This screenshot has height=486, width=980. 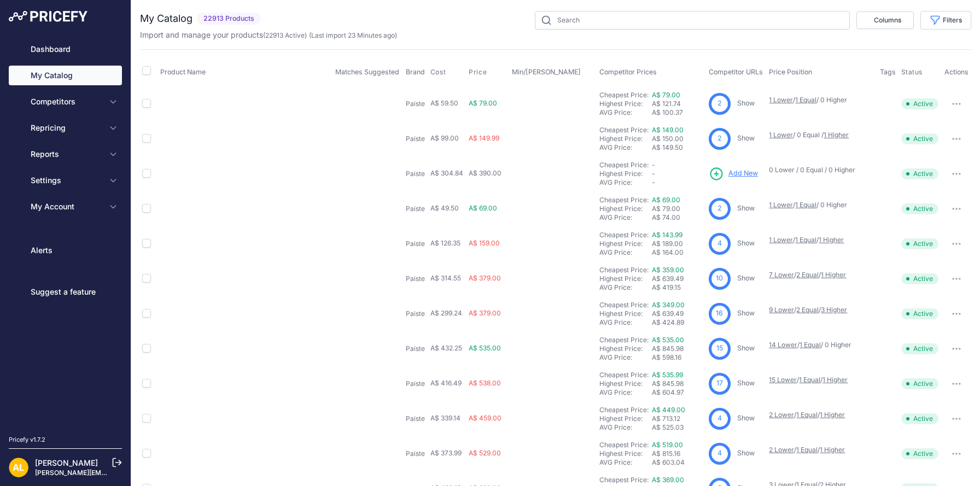 I want to click on span: A$ 815.16, so click(x=666, y=453).